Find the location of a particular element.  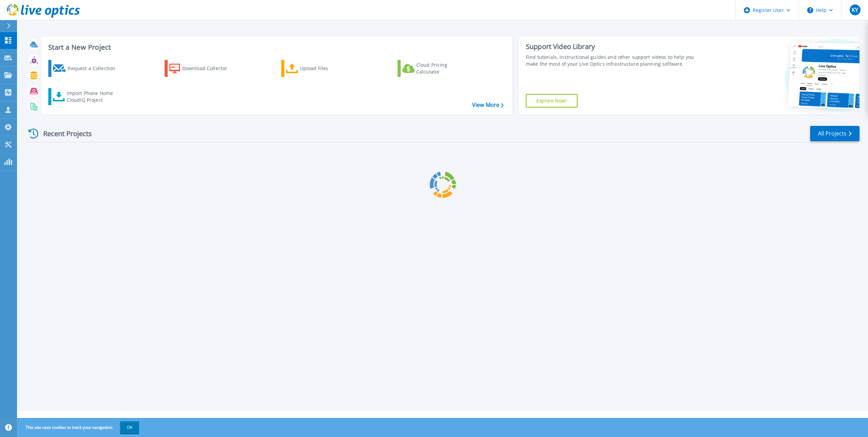

div: Find tutorials, instructional guides and other support videos to help you make the most of your L... is located at coordinates (614, 60).